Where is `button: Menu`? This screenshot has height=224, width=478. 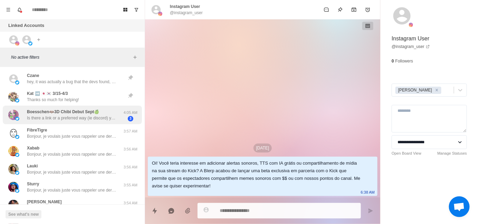
button: Menu is located at coordinates (8, 10).